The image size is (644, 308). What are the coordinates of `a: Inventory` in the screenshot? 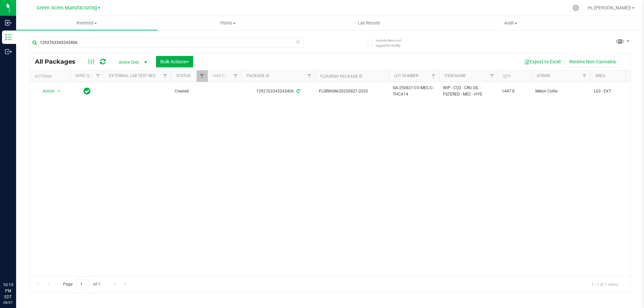 It's located at (86, 23).